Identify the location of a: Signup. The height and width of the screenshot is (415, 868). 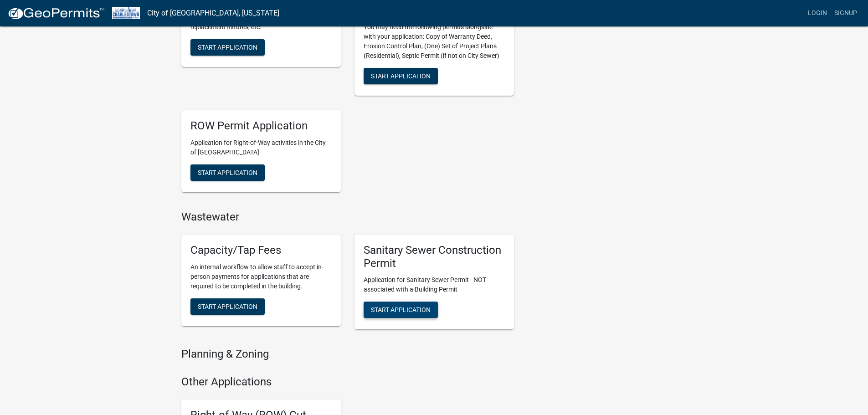
(845, 13).